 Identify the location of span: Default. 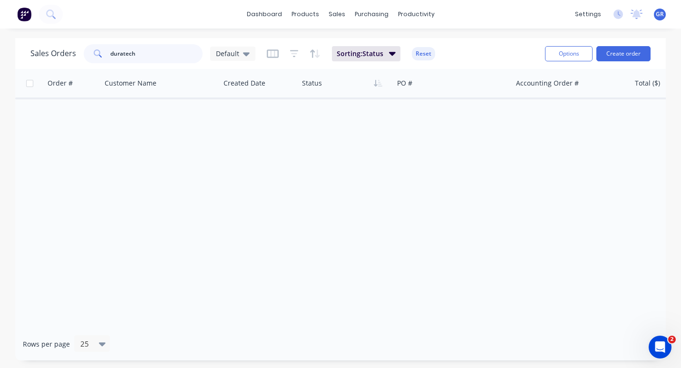
(227, 53).